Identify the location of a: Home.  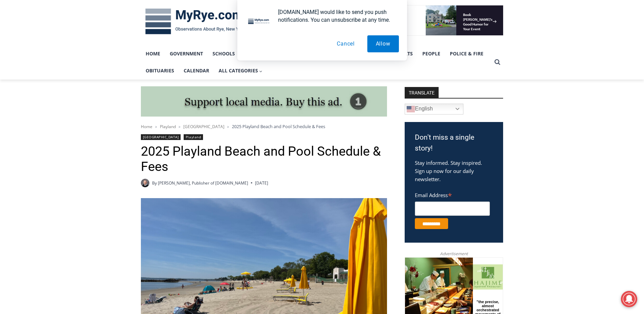
(147, 126).